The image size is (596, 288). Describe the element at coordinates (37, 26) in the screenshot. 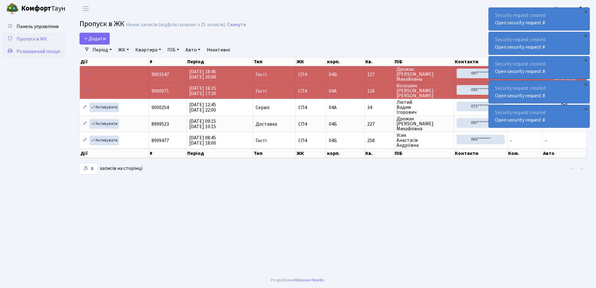

I see `span: Панель управління` at that location.